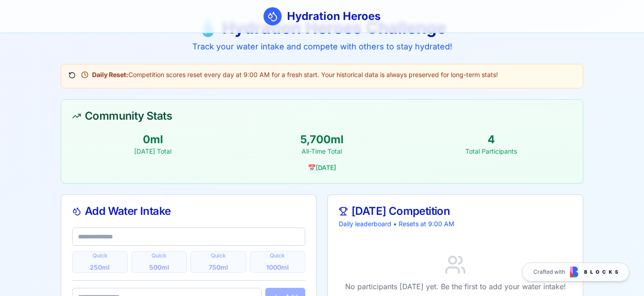 Image resolution: width=644 pixels, height=296 pixels. I want to click on div: Community Stats, so click(322, 116).